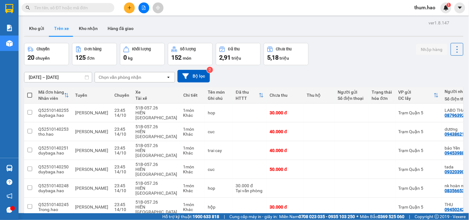 The height and width of the screenshot is (220, 469). Describe the element at coordinates (416, 92) in the screenshot. I see `div: VP gửi` at that location.